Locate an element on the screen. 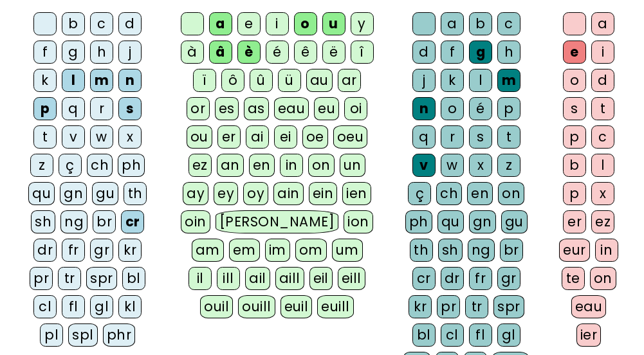 The width and height of the screenshot is (644, 355). div: pr is located at coordinates (41, 278).